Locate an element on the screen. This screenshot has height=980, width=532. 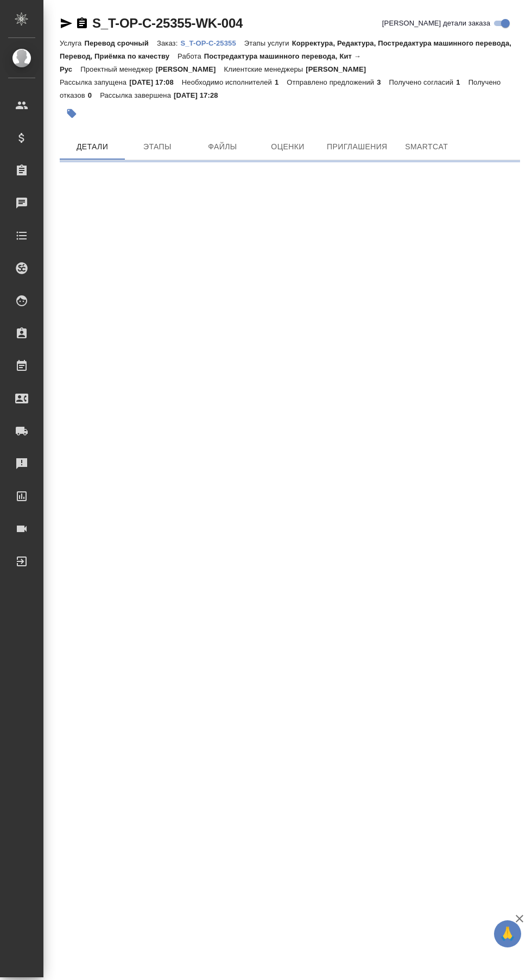
p: Получено согласий is located at coordinates (423, 82).